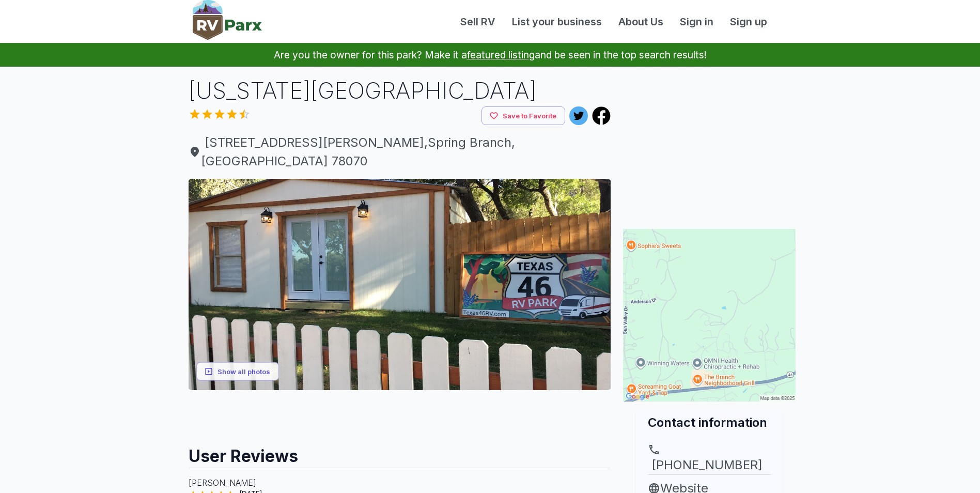 The height and width of the screenshot is (493, 980). Describe the element at coordinates (709, 315) in the screenshot. I see `img: Map for Texas 46 RV Park` at that location.